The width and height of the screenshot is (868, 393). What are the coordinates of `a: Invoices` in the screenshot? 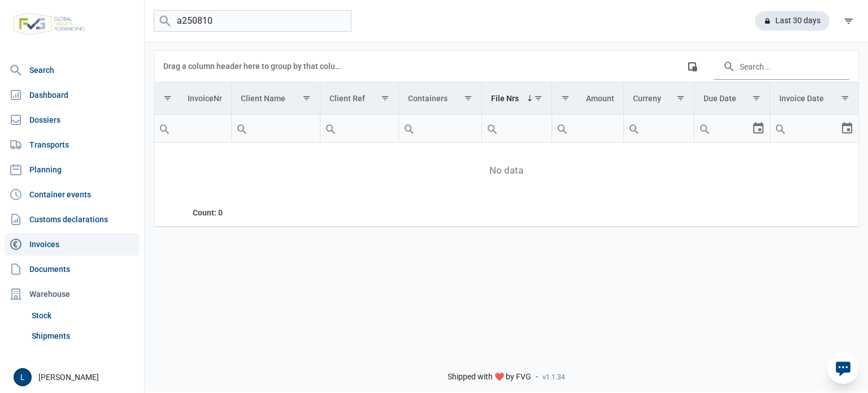 It's located at (72, 244).